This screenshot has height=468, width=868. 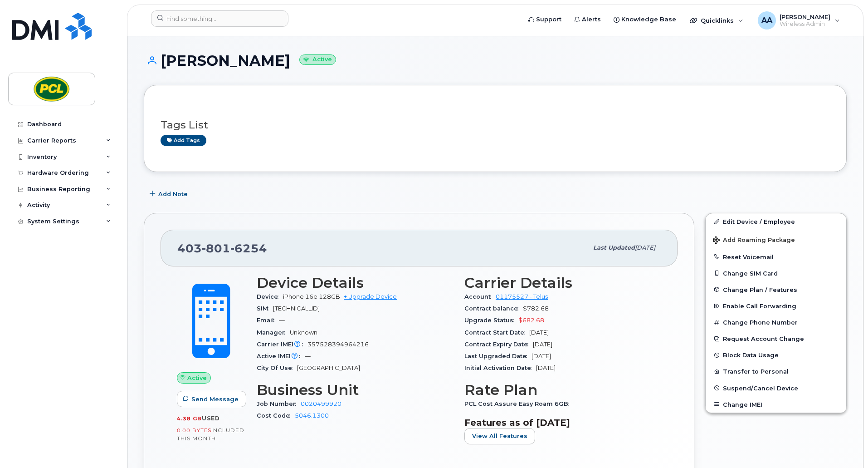 I want to click on span: 4.38 GB, so click(x=189, y=418).